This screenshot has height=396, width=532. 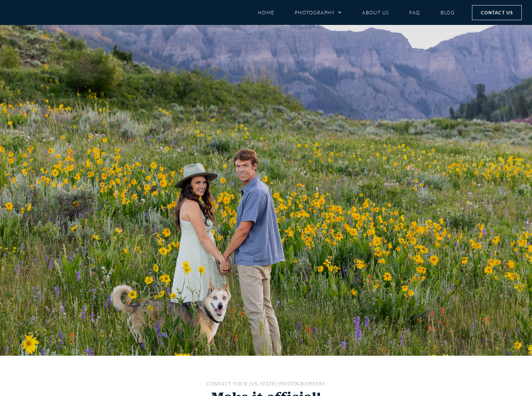 What do you see at coordinates (266, 12) in the screenshot?
I see `a: Home` at bounding box center [266, 12].